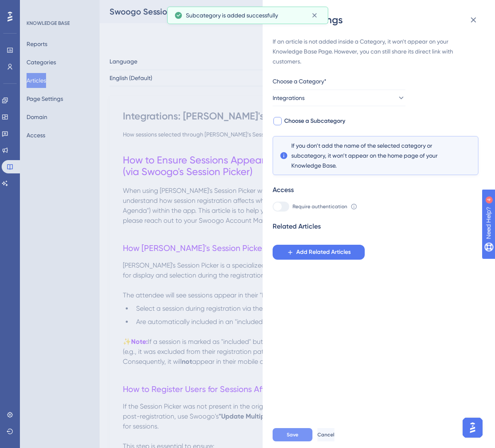  What do you see at coordinates (297, 227) in the screenshot?
I see `div: Related Articles` at bounding box center [297, 227].